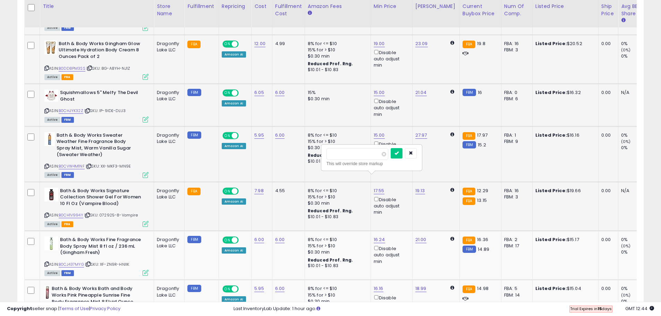  Describe the element at coordinates (310, 13) in the screenshot. I see `small: Amazon Fees.` at that location.